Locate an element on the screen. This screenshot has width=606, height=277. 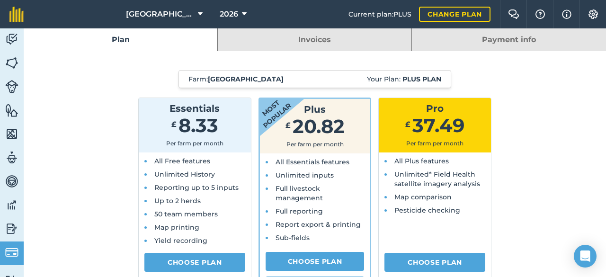
span: Farm : is located at coordinates (236, 79).